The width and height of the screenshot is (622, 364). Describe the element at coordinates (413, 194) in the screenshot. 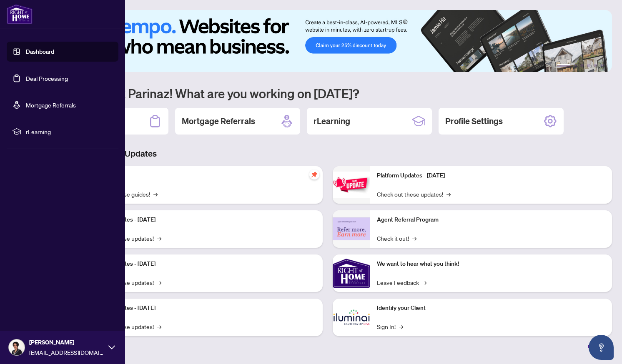

I see `a: Check out these updates!→` at that location.